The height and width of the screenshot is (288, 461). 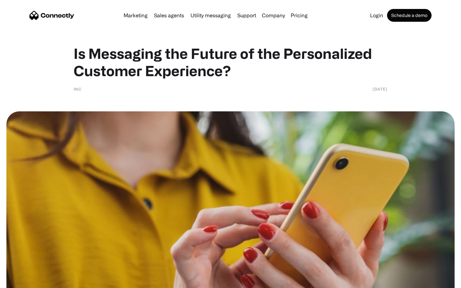 I want to click on a: Support, so click(x=246, y=15).